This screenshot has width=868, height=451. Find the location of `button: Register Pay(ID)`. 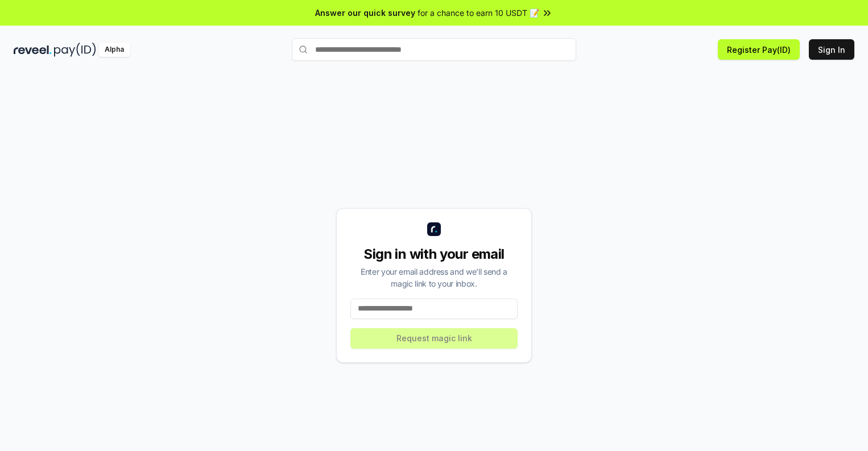

button: Register Pay(ID) is located at coordinates (759, 49).